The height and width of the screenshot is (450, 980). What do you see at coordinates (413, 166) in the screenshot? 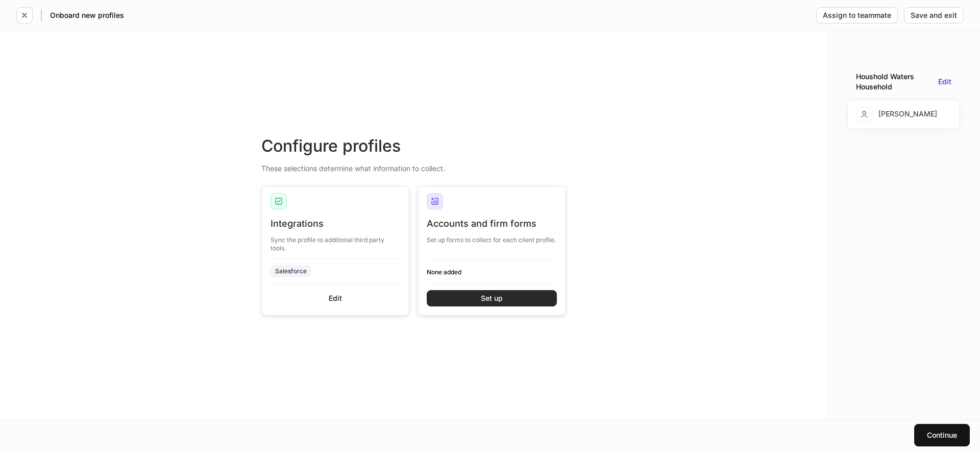
I see `div: These selections determine what information to collect.` at bounding box center [413, 166].